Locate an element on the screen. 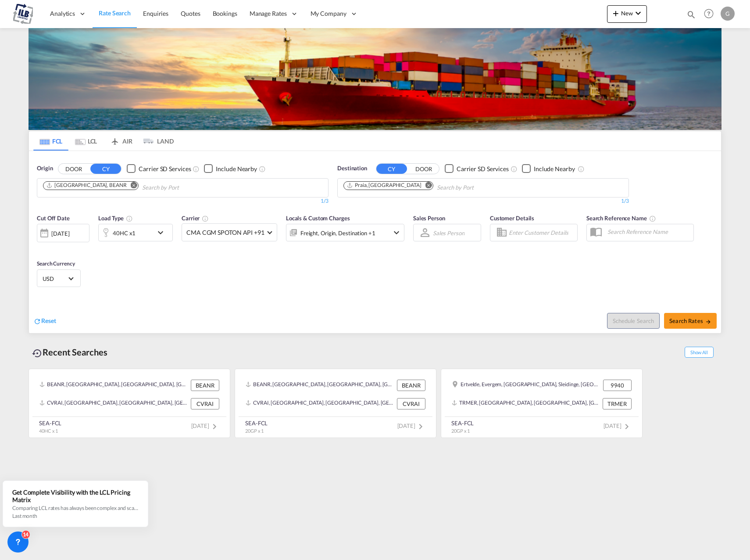 The height and width of the screenshot is (560, 750). md-select: Select Currency: $ USDUnited States Dollar is located at coordinates (59, 279).